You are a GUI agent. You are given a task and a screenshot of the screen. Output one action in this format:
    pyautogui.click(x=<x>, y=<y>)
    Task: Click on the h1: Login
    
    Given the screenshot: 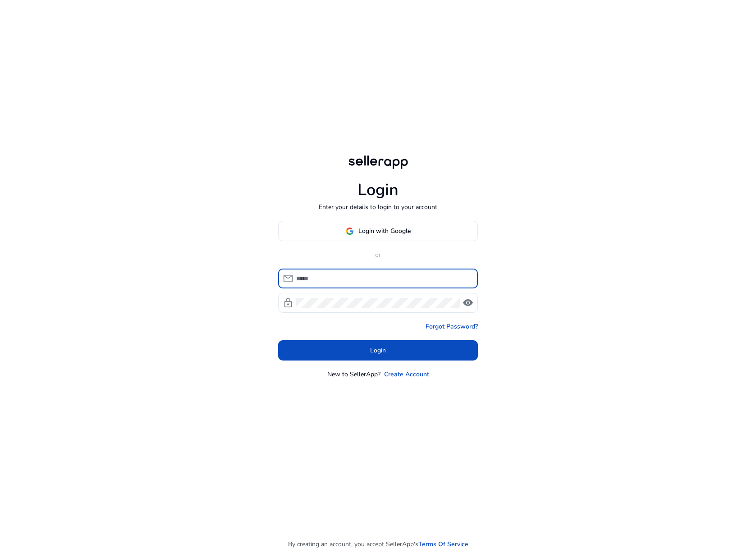 What is the action you would take?
    pyautogui.click(x=378, y=190)
    